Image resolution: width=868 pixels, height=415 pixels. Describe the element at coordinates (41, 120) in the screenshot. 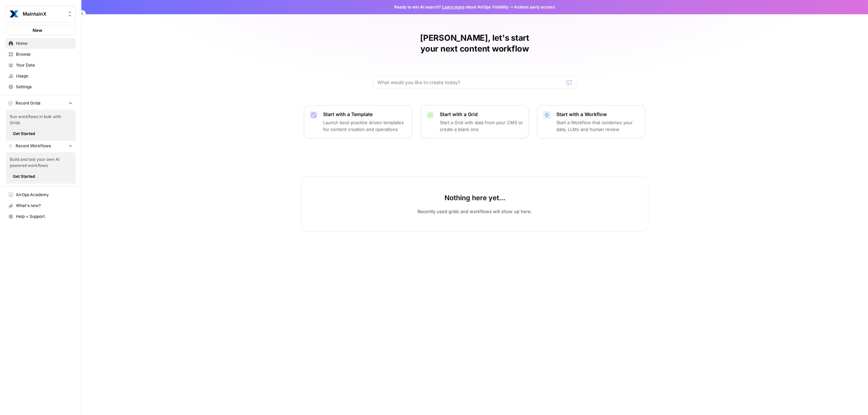

I see `span: Run workflows in bulk with Grids` at that location.